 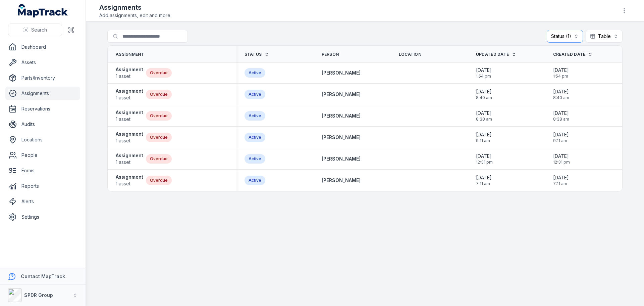 What do you see at coordinates (42, 109) in the screenshot?
I see `a: Reservations` at bounding box center [42, 109].